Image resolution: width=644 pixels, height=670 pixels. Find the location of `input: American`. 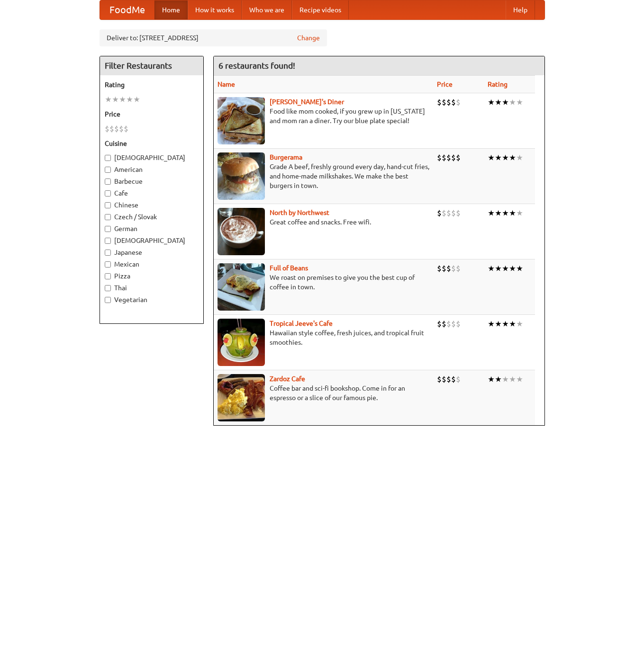

input: American is located at coordinates (107, 169).